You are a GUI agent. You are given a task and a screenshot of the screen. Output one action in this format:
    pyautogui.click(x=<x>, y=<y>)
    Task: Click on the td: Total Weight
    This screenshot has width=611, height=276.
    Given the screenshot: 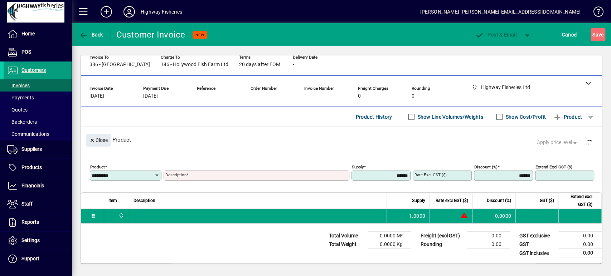 What is the action you would take?
    pyautogui.click(x=347, y=245)
    